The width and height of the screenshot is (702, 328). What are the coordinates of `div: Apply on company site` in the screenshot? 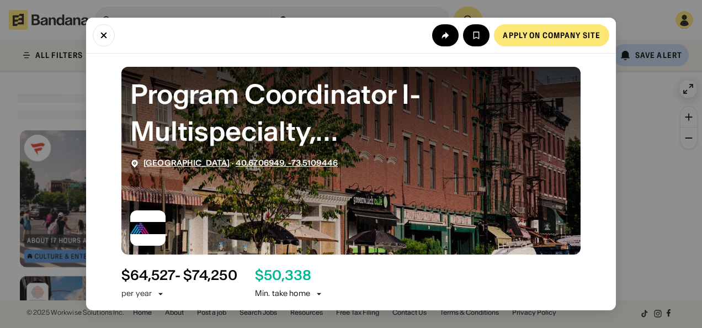 It's located at (551, 35).